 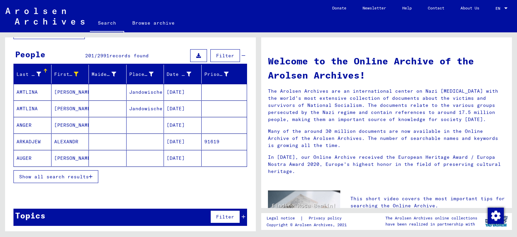 I want to click on mat-cell: 91619, so click(x=224, y=141).